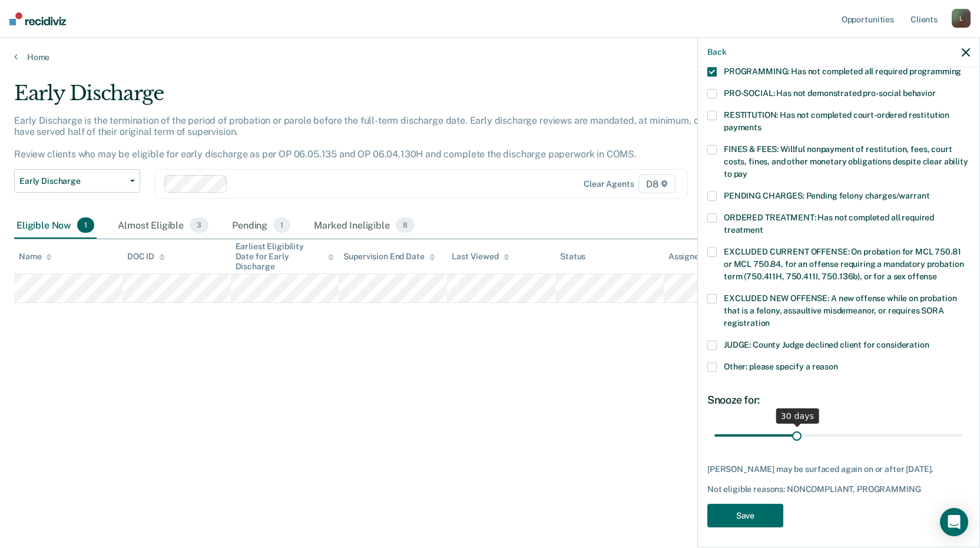 This screenshot has height=548, width=980. What do you see at coordinates (837, 121) in the screenshot?
I see `span: RESTITUTION: Has not completed court-ordered restitution payments` at bounding box center [837, 121].